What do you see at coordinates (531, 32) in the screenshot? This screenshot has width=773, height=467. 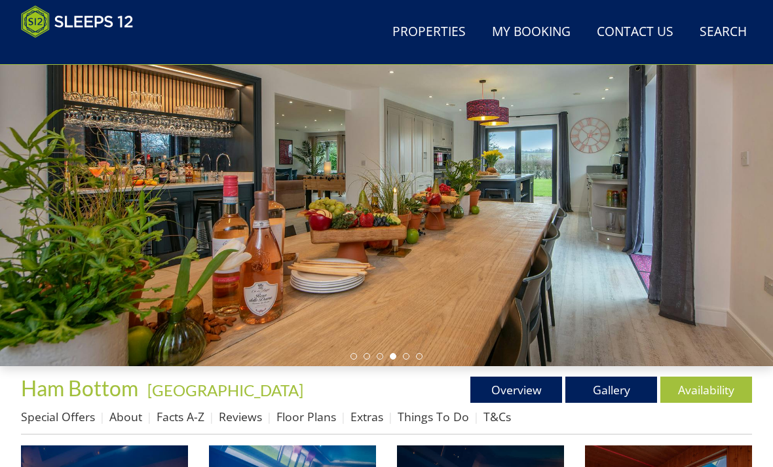 I see `a: My Booking` at bounding box center [531, 32].